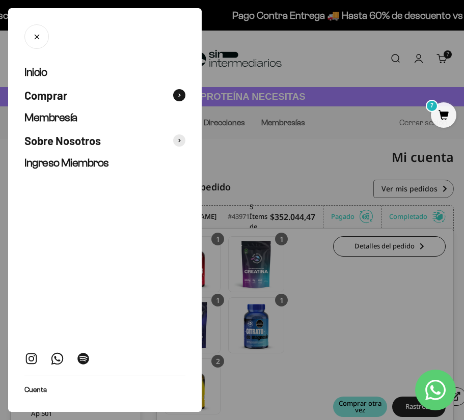  What do you see at coordinates (105, 163) in the screenshot?
I see `a: Ingreso Miembros` at bounding box center [105, 163].